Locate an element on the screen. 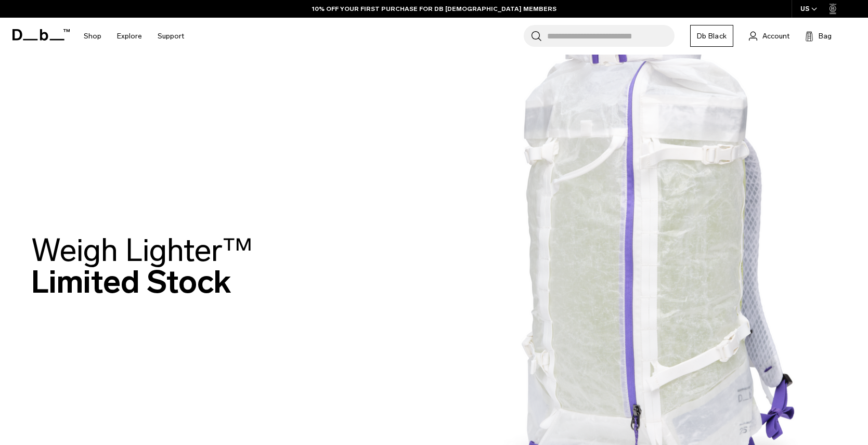  a: Shop is located at coordinates (92, 36).